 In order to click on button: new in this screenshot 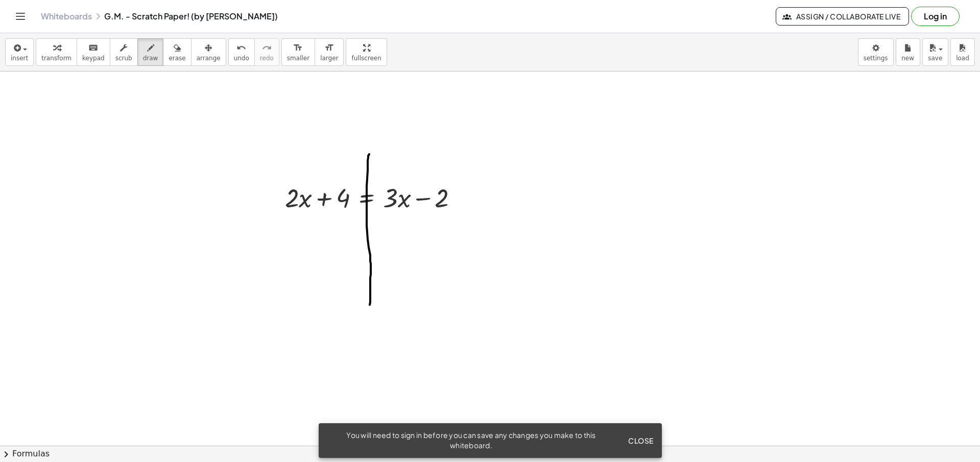, I will do `click(908, 52)`.